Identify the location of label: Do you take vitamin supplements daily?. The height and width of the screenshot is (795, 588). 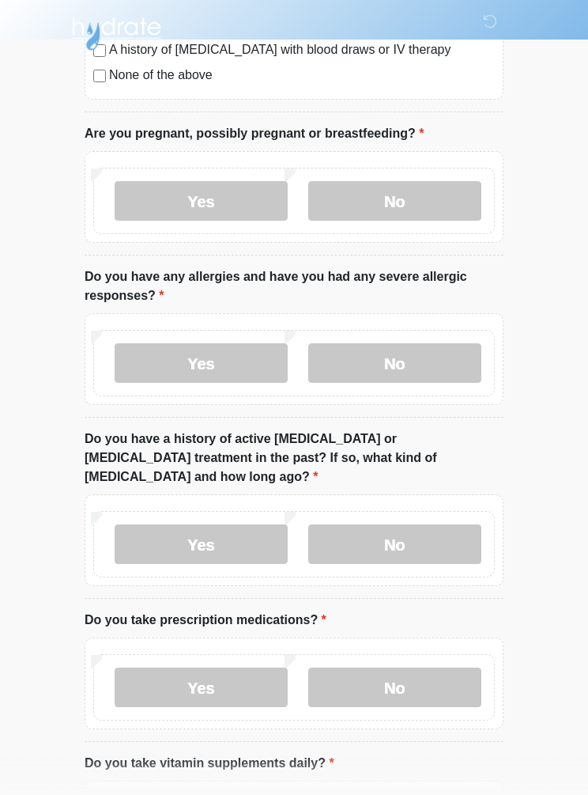
(210, 763).